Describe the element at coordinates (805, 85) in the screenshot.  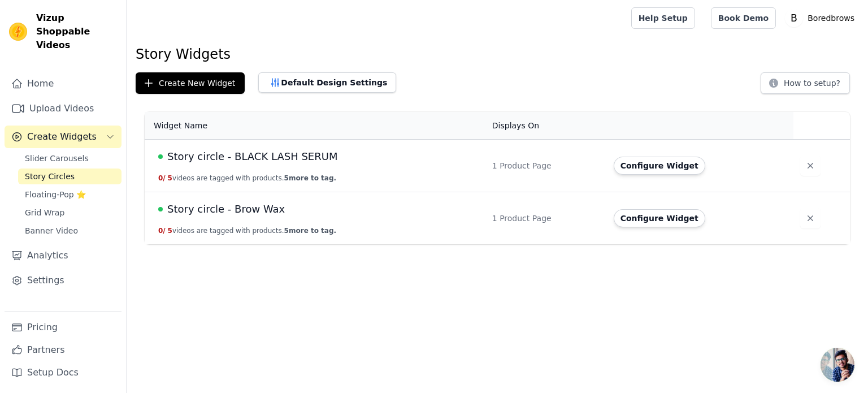
I see `a: How to setup?` at that location.